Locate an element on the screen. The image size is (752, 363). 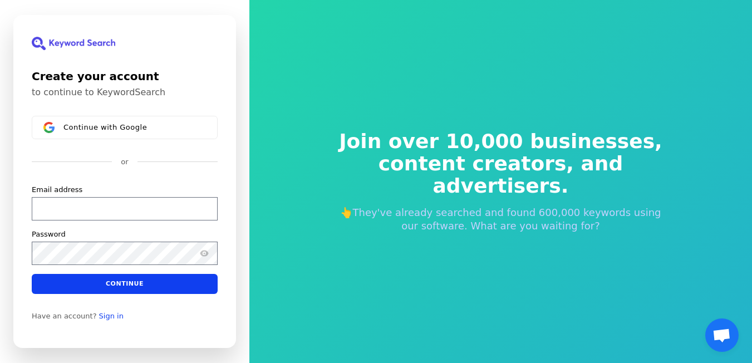
p: to continue to KeywordSearch is located at coordinates (125, 92).